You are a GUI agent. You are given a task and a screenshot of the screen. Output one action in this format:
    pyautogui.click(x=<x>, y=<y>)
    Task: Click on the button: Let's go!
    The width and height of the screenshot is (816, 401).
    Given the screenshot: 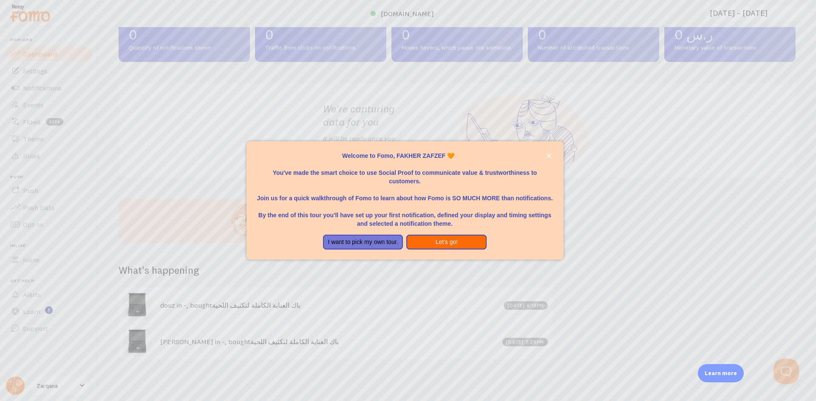 What is the action you would take?
    pyautogui.click(x=446, y=243)
    